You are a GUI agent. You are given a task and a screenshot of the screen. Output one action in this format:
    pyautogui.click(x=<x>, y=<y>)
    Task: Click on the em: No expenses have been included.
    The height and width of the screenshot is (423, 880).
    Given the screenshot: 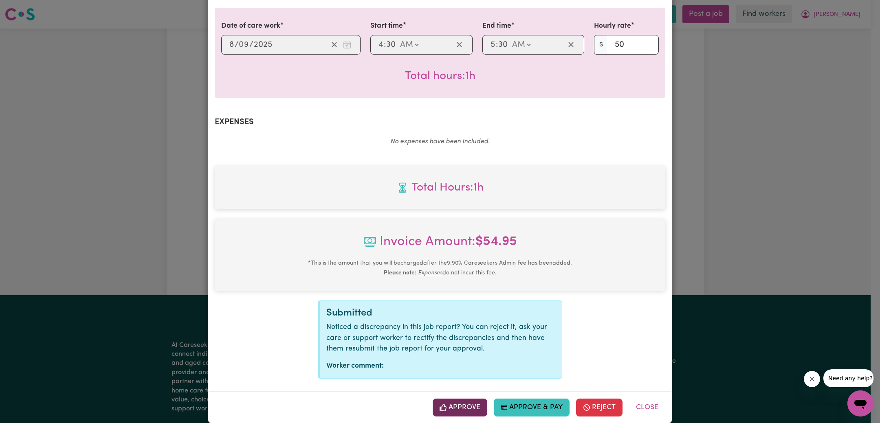 What is the action you would take?
    pyautogui.click(x=440, y=142)
    